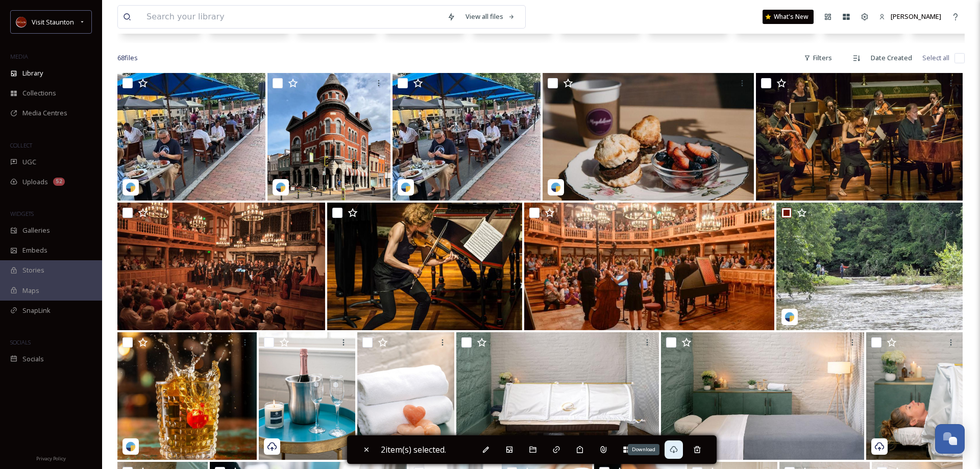 This screenshot has width=980, height=469. I want to click on span: Select all, so click(936, 57).